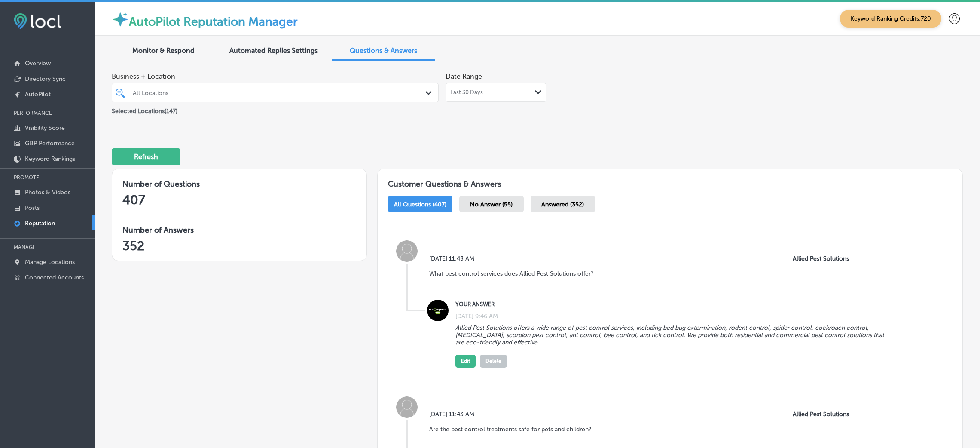  Describe the element at coordinates (890, 18) in the screenshot. I see `span: Keyword Ranking Credits: 720` at that location.